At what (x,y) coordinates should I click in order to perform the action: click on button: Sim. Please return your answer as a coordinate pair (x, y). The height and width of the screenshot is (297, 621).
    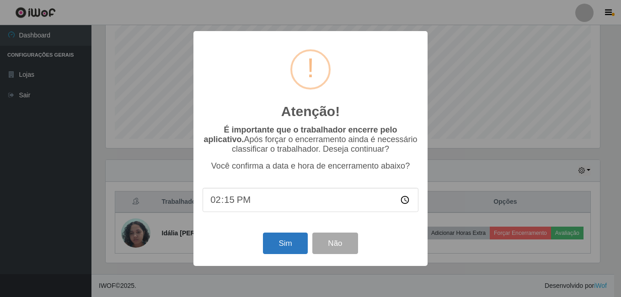
    Looking at the image, I should click on (285, 243).